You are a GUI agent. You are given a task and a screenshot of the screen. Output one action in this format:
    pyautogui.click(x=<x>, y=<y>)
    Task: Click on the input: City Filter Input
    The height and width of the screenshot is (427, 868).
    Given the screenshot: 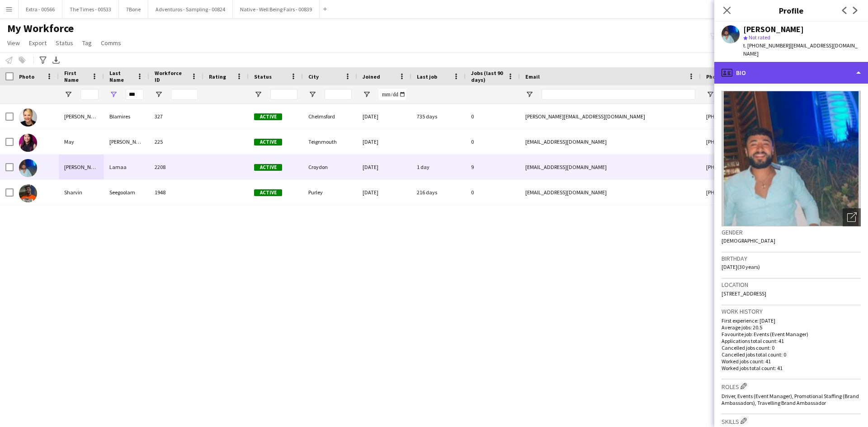 What is the action you would take?
    pyautogui.click(x=339, y=94)
    